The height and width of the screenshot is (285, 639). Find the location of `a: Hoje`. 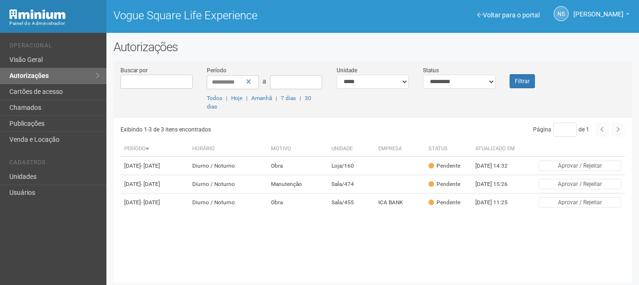

a: Hoje is located at coordinates (237, 98).